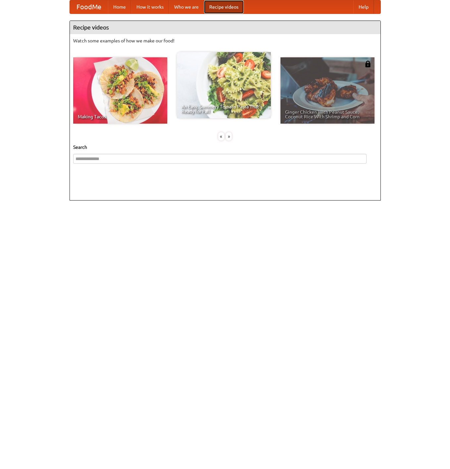 The width and height of the screenshot is (450, 469). What do you see at coordinates (224, 85) in the screenshot?
I see `a: An Easy, Summery Tomato Pasta That's Ready for Fall` at bounding box center [224, 85].